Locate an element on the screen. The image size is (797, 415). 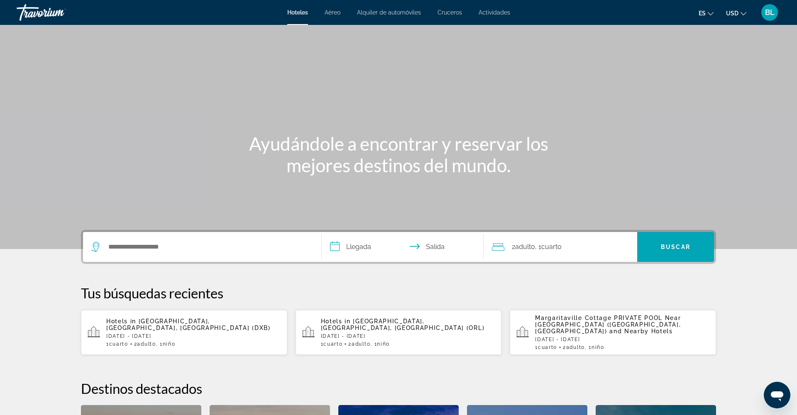
button: Change currency is located at coordinates (736, 13).